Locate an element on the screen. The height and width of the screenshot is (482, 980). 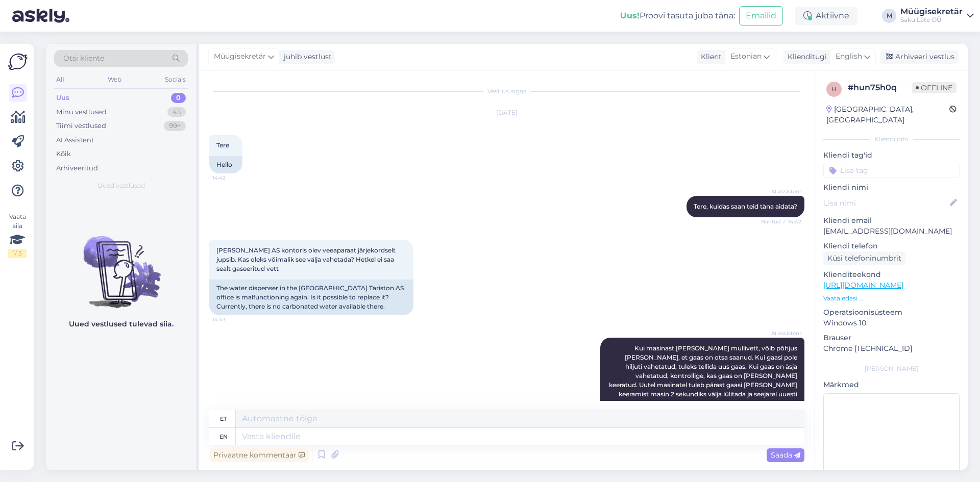
div: Privaatne kommentaar is located at coordinates (259, 455).